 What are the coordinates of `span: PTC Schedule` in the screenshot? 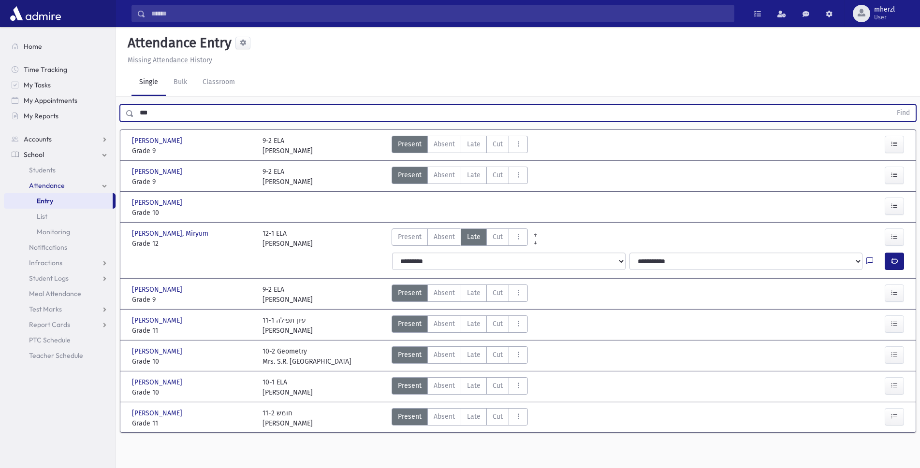 It's located at (50, 340).